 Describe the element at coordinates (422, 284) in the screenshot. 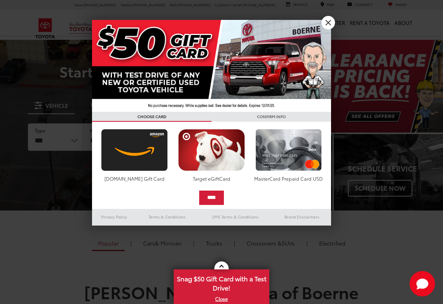

I see `button: Toggle Chat Window` at that location.